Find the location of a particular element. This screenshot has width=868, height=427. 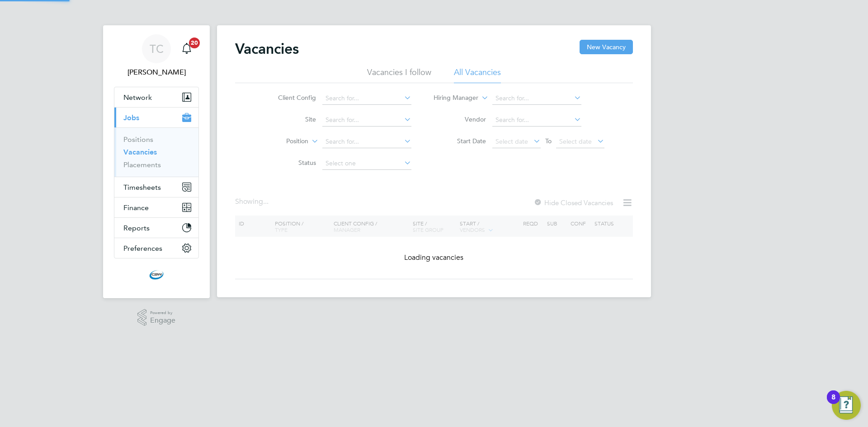

span: Network is located at coordinates (137, 97).